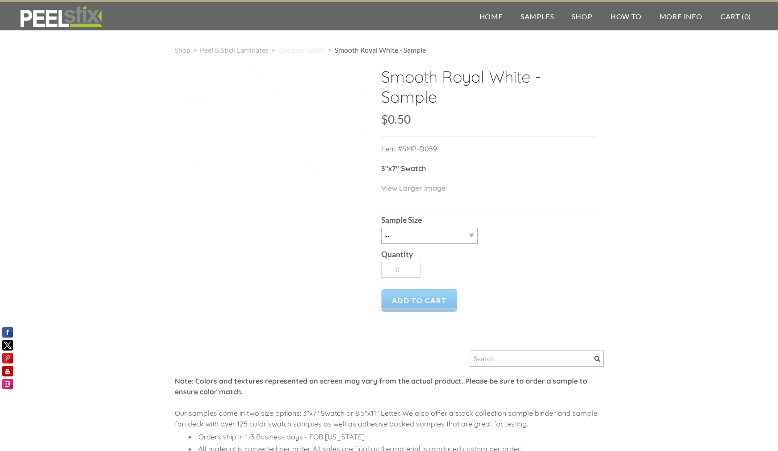 Image resolution: width=778 pixels, height=451 pixels. What do you see at coordinates (397, 254) in the screenshot?
I see `b: Quantity` at bounding box center [397, 254].